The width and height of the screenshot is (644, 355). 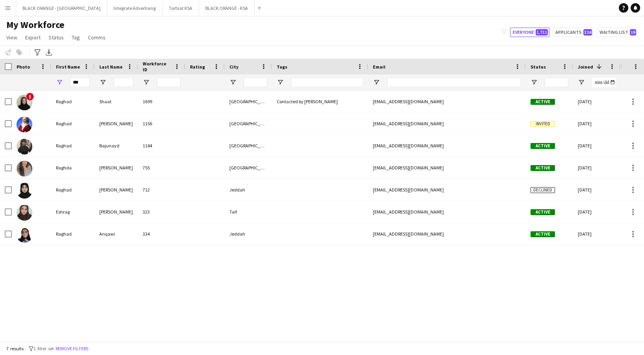 What do you see at coordinates (169, 83) in the screenshot?
I see `input: Workforce ID Filter Input` at bounding box center [169, 83].